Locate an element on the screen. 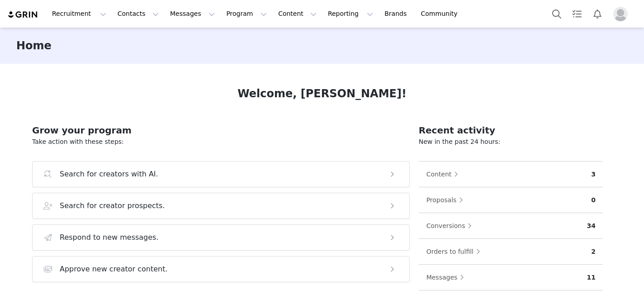 Image resolution: width=644 pixels, height=304 pixels. p: 2 is located at coordinates (593, 252).